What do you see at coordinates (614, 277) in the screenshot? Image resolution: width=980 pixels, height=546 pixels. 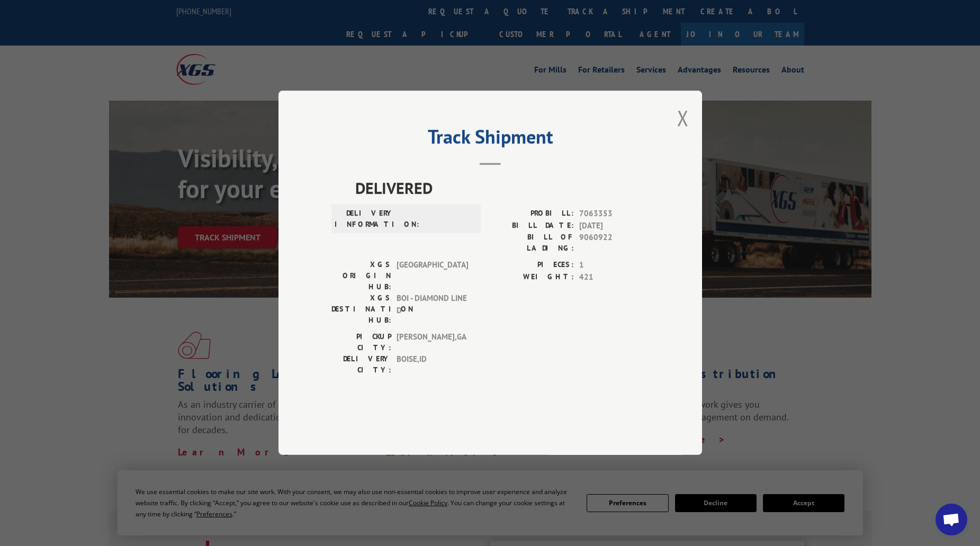 I see `span: 421` at bounding box center [614, 277].